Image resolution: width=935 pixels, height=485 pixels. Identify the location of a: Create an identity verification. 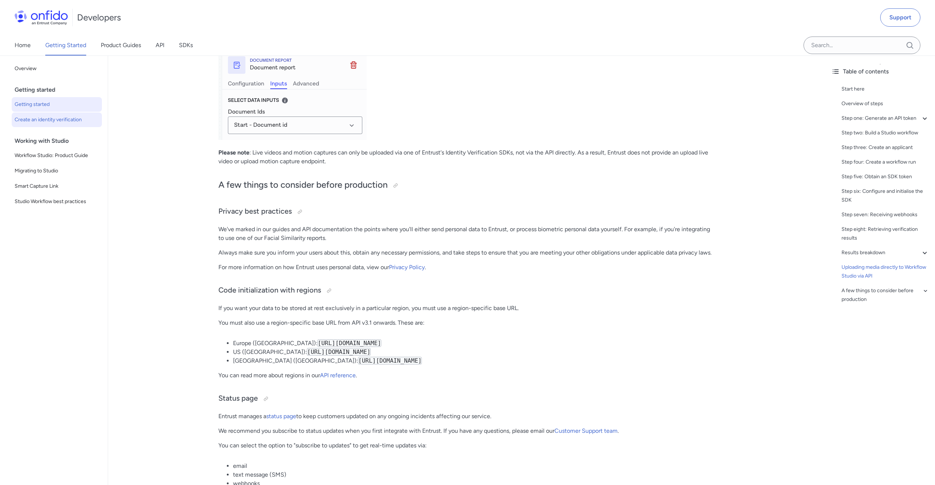
(57, 120).